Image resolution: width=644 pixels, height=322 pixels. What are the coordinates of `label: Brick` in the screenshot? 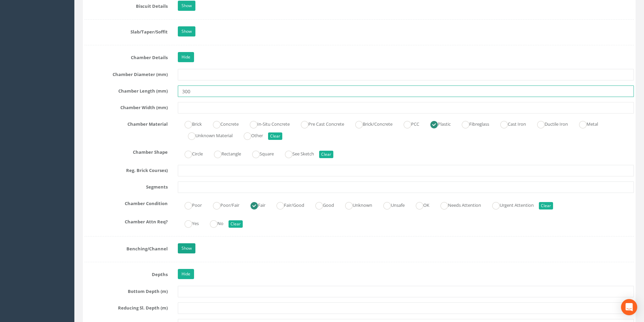 It's located at (190, 123).